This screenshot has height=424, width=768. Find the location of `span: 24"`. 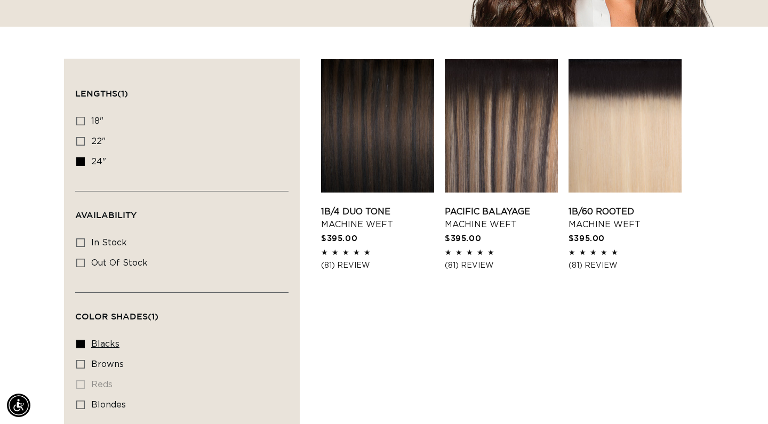

span: 24" is located at coordinates (99, 162).